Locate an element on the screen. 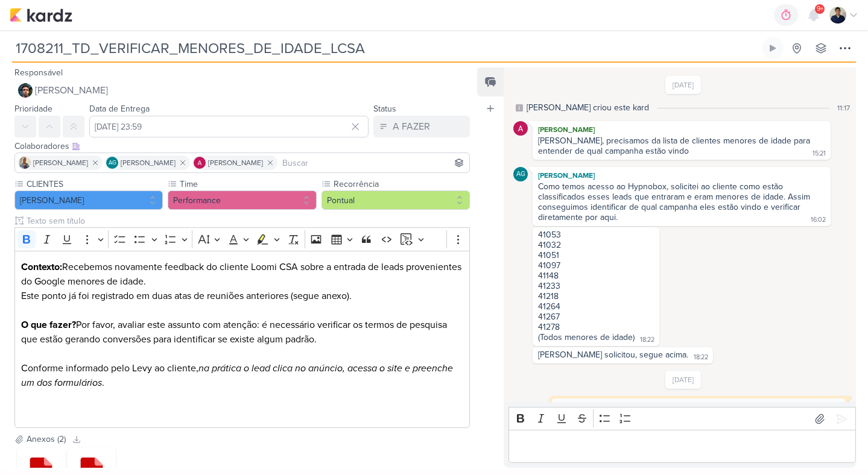  label: Time is located at coordinates (248, 184).